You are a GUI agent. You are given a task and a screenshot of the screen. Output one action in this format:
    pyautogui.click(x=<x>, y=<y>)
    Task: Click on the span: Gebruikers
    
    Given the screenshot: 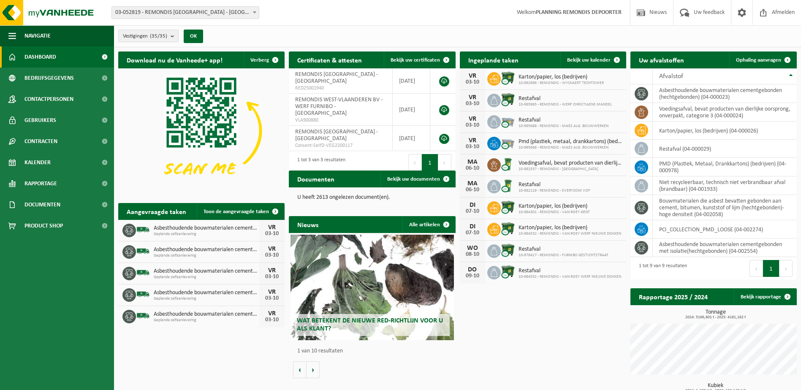 What is the action you would take?
    pyautogui.click(x=40, y=120)
    